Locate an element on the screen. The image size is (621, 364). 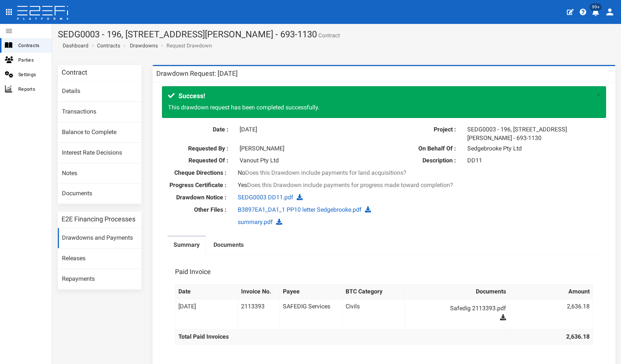
label: Documents is located at coordinates (228, 245).